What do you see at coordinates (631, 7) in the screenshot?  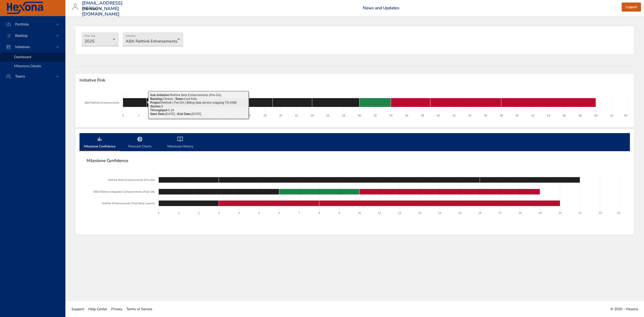 I see `span: Logout` at bounding box center [631, 7].